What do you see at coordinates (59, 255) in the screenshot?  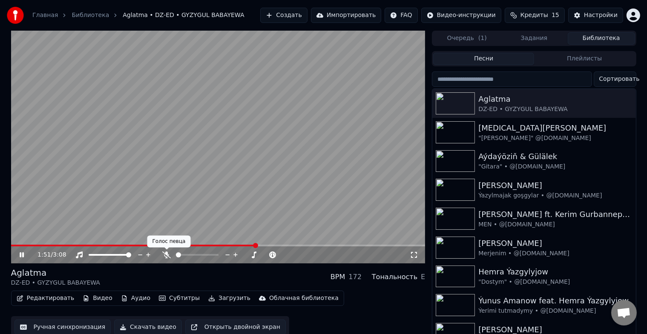 I see `span: 3:08` at bounding box center [59, 255].